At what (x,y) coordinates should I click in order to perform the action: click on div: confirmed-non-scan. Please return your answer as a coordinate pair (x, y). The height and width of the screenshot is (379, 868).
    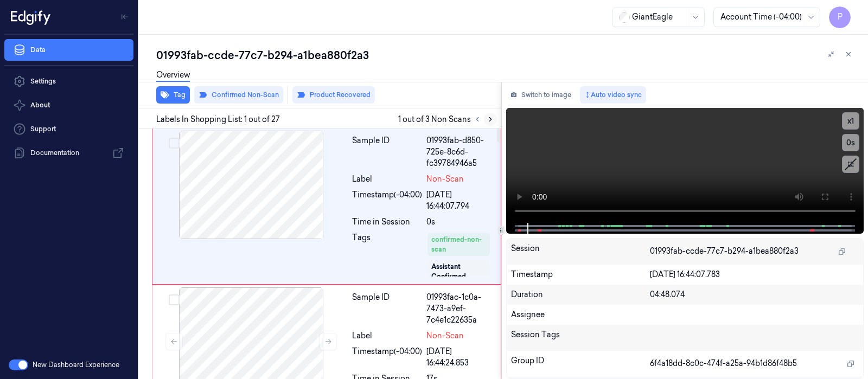
    Looking at the image, I should click on (459, 245).